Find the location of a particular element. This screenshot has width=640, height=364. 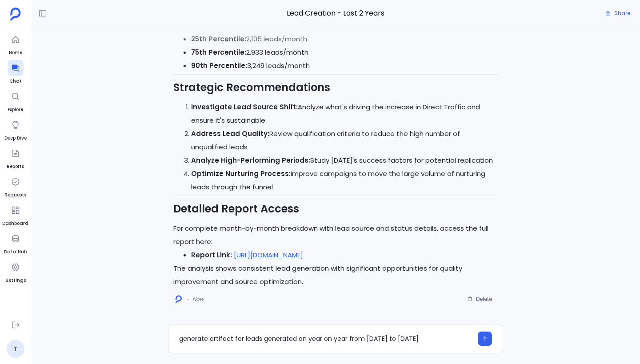

span: Lead Creation - Last 2 Years is located at coordinates (336, 13).